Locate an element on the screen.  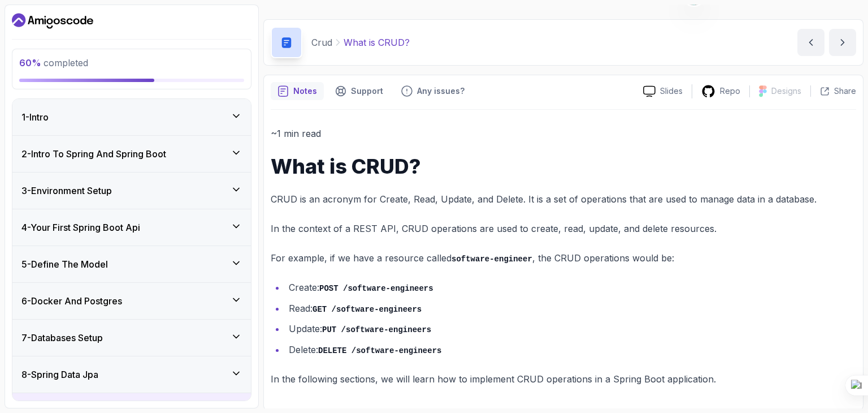
h3: 2 - Intro To Spring And Spring Boot is located at coordinates (94, 154).